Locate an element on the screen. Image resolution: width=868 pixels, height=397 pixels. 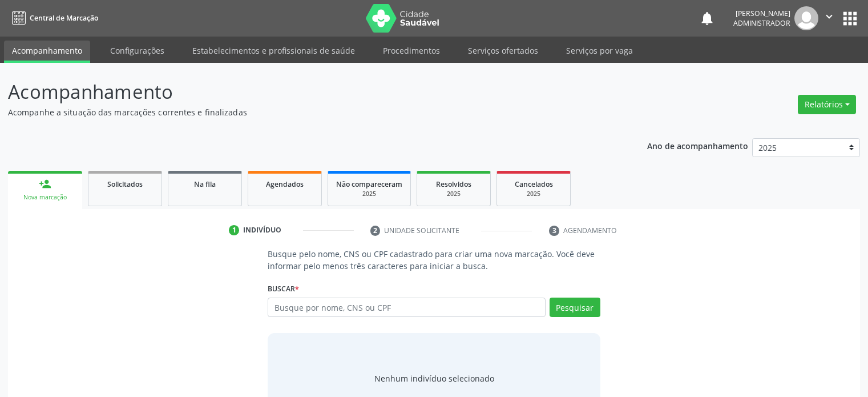
p: Acompanhe a situação das marcações correntes e finalizadas is located at coordinates (306, 112).